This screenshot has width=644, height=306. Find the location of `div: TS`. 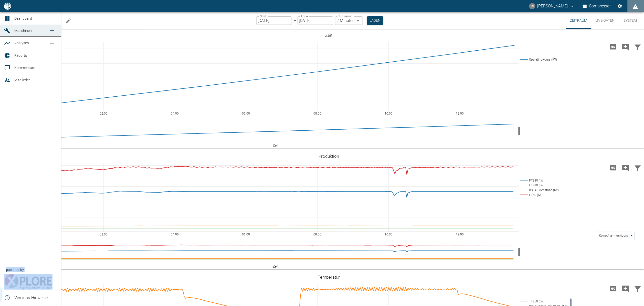

div: TS is located at coordinates (533, 6).